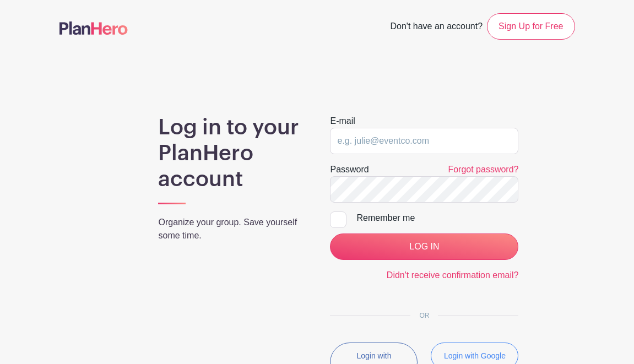 The image size is (634, 364). Describe the element at coordinates (342, 121) in the screenshot. I see `label: E-mail` at that location.